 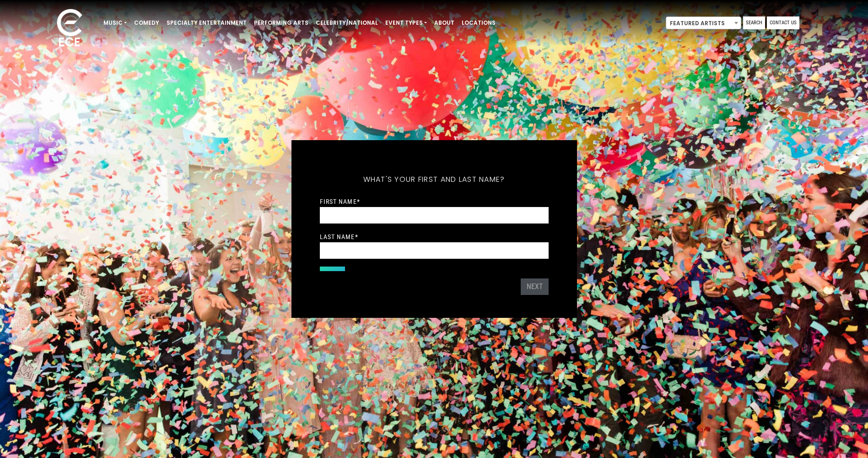 I want to click on a: Search, so click(x=754, y=23).